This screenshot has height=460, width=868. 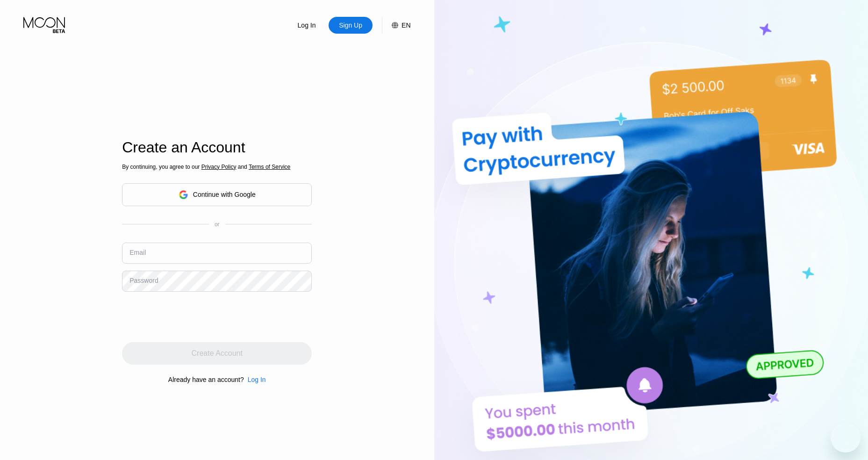 What do you see at coordinates (217, 147) in the screenshot?
I see `div: Create an Account` at bounding box center [217, 147].